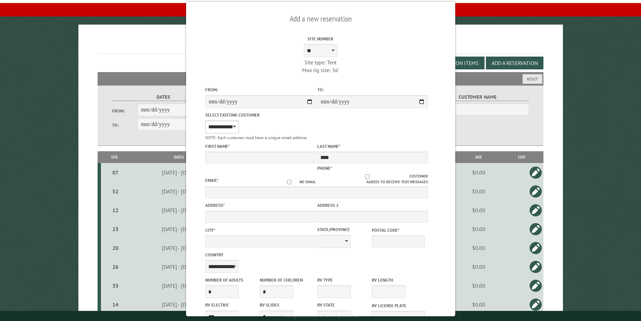 The image size is (641, 321). I want to click on label: Site Number, so click(320, 39).